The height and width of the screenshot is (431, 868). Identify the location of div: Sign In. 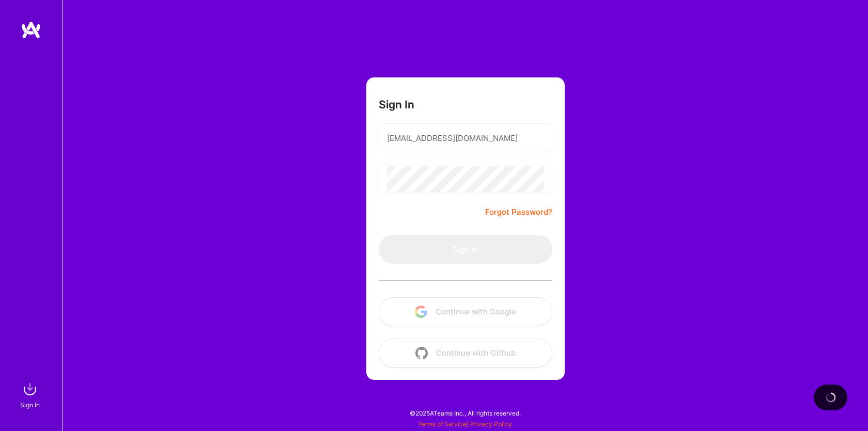
(30, 405).